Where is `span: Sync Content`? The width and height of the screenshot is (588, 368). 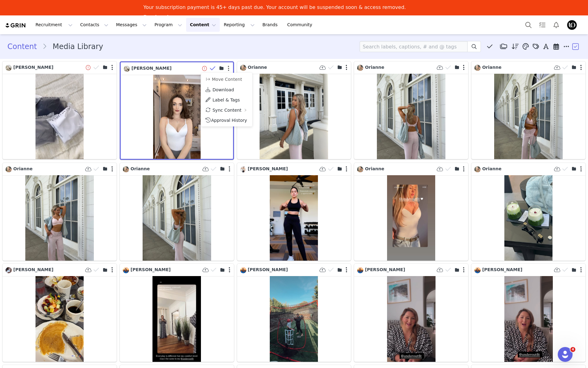 span: Sync Content is located at coordinates (226, 110).